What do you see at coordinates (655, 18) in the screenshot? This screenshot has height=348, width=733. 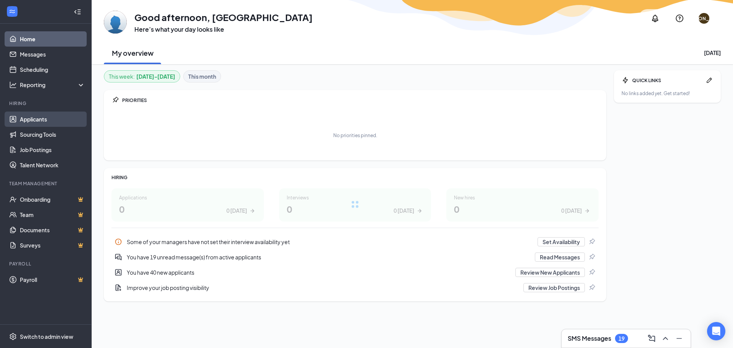 I see `svg: Notifications` at bounding box center [655, 18].